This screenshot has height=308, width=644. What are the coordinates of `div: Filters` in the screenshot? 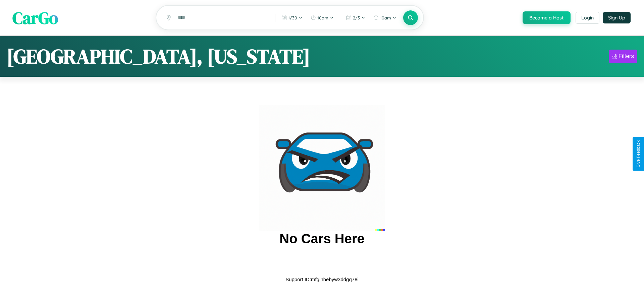 It's located at (626, 56).